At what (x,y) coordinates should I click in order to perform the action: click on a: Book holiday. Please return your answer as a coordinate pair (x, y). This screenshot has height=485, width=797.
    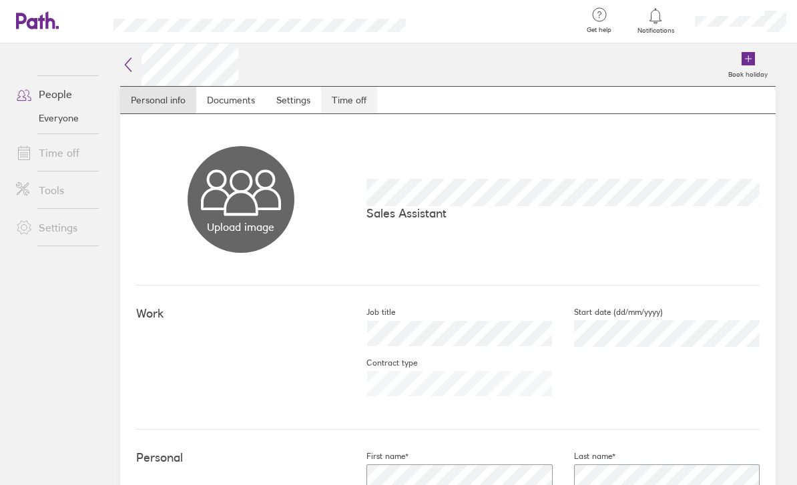
    Looking at the image, I should click on (747, 65).